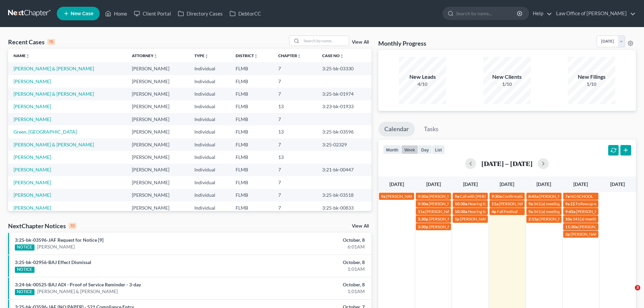  I want to click on h3: Monthly Progress, so click(402, 43).